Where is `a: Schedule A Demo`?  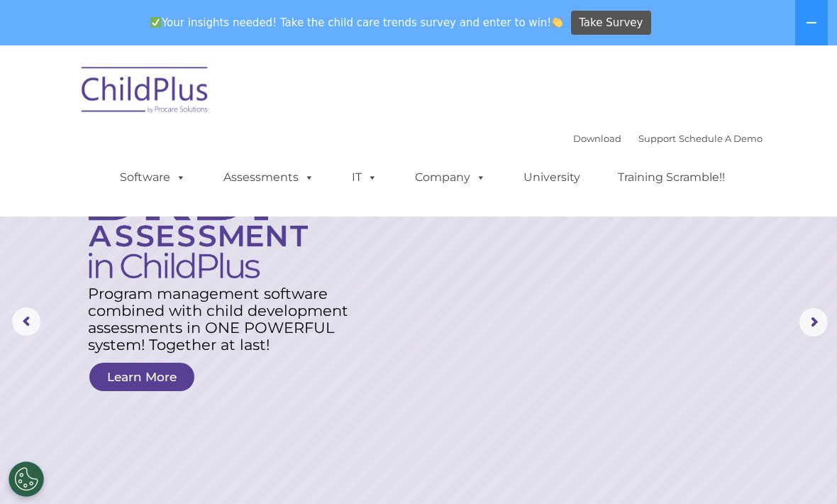
a: Schedule A Demo is located at coordinates (720, 139).